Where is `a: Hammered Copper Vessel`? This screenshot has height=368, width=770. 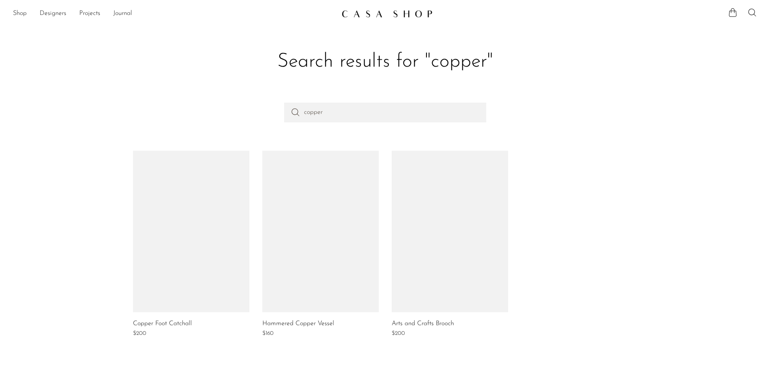 a: Hammered Copper Vessel is located at coordinates (298, 324).